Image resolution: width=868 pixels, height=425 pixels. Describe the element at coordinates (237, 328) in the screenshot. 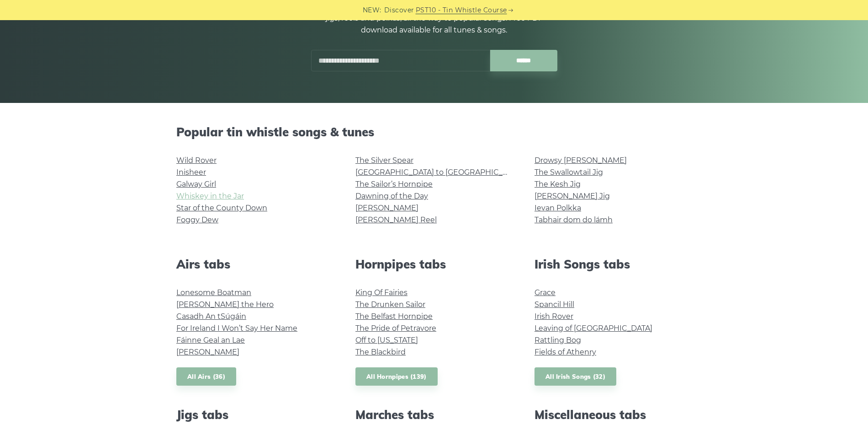

I see `a: For Ireland I Won’t Say Her Name` at that location.